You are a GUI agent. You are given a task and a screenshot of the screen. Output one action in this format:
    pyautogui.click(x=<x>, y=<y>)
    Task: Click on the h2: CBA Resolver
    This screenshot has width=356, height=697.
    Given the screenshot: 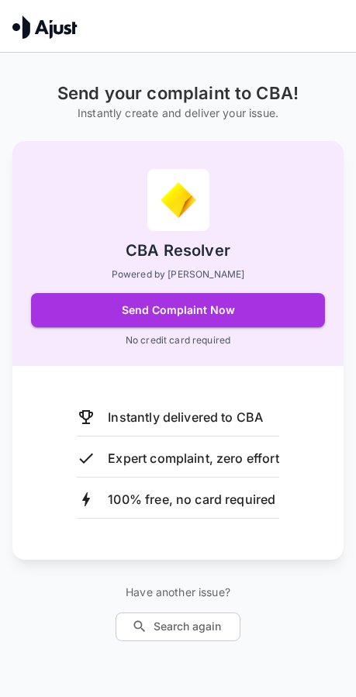 What is the action you would take?
    pyautogui.click(x=178, y=251)
    